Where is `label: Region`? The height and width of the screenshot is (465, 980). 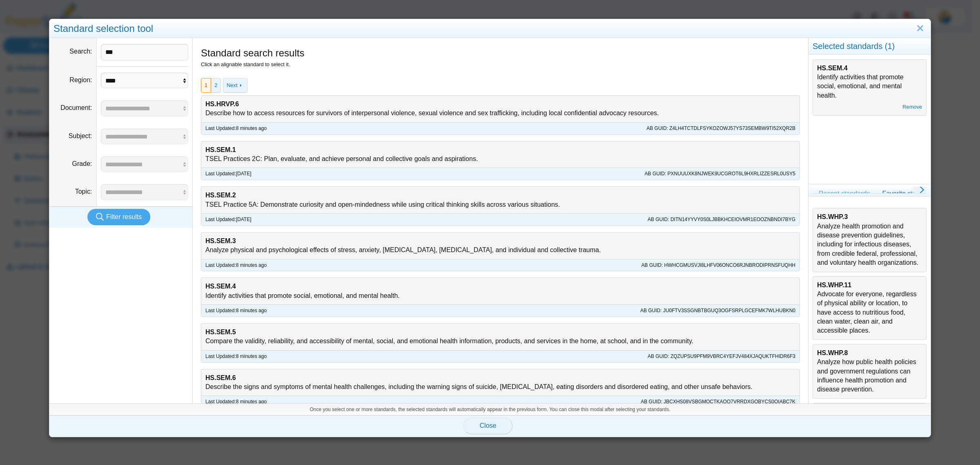 label: Region is located at coordinates (80, 79).